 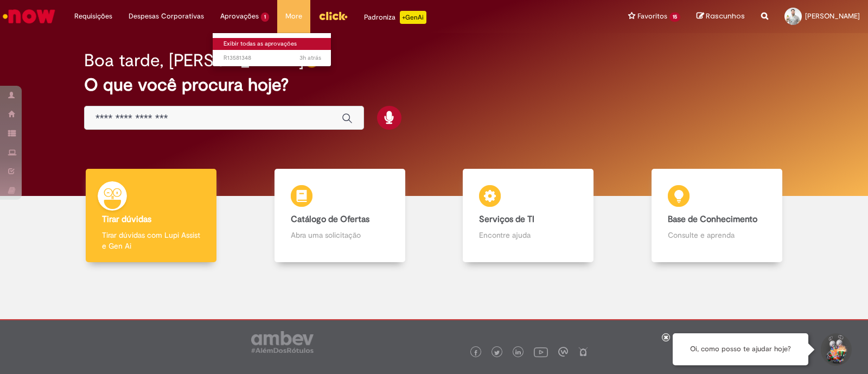 What do you see at coordinates (151, 215) in the screenshot?
I see `a: Tirar dúvidas Tirar dúvidas com Lupi Assist e Gen Ai` at bounding box center [151, 215].